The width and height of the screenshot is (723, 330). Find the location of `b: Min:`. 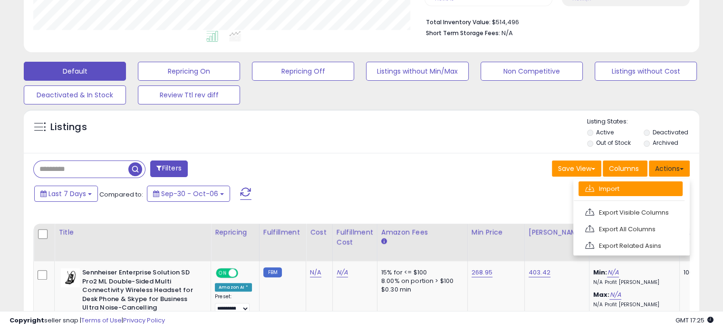

b: Min: is located at coordinates (600, 272).